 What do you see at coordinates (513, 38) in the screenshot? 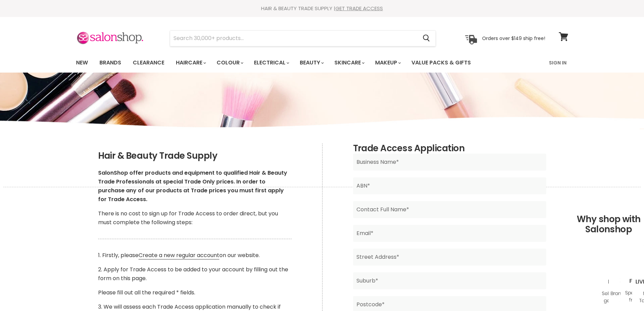
I see `p: Orders over $149 ship free!` at bounding box center [513, 38].